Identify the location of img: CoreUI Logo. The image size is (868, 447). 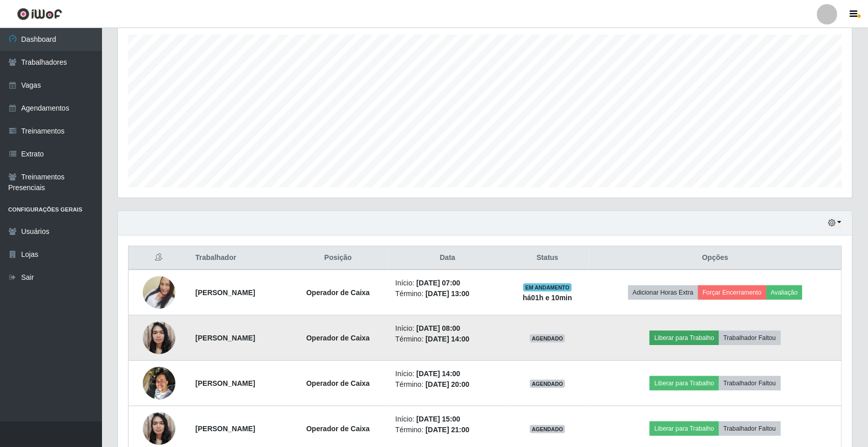
(40, 14).